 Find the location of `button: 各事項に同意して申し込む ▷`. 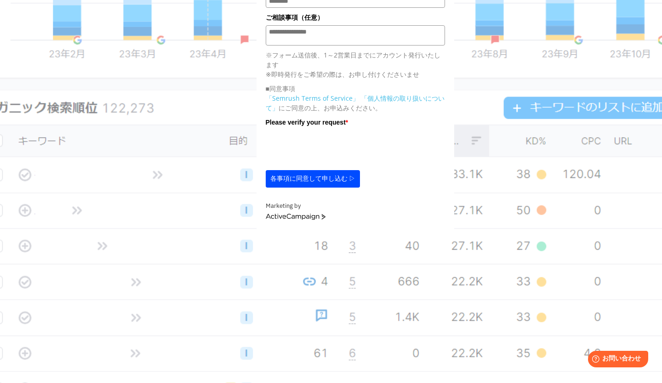

button: 各事項に同意して申し込む ▷ is located at coordinates (313, 179).